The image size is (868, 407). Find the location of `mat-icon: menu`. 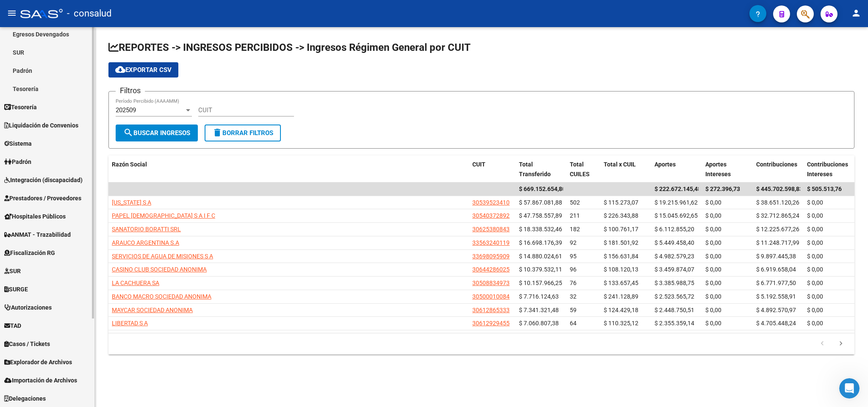

mat-icon: menu is located at coordinates (12, 13).